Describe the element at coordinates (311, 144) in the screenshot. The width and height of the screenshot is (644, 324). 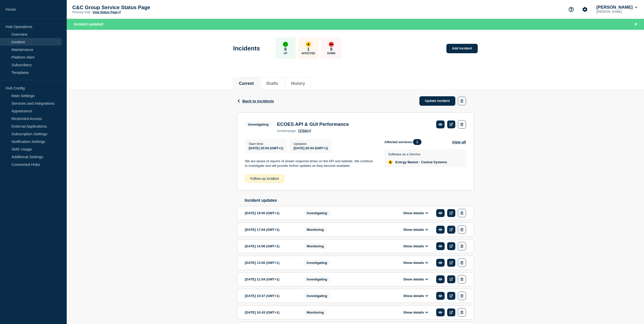
I see `p: Updated :` at that location.